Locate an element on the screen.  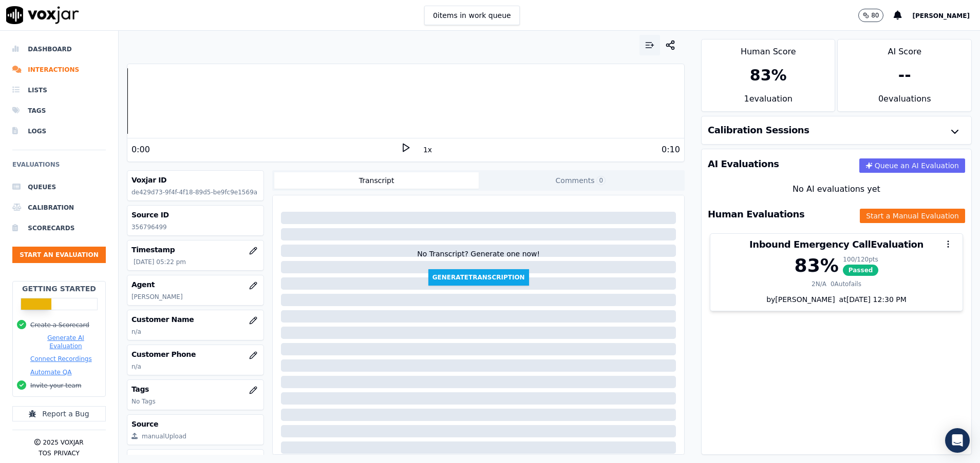
li: Dashboard is located at coordinates (59, 50).